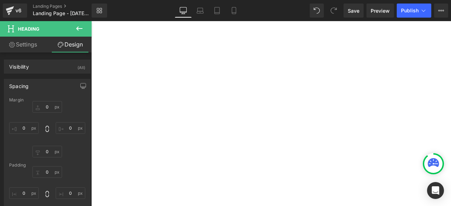 The width and height of the screenshot is (451, 206). What do you see at coordinates (70, 44) in the screenshot?
I see `a: Design` at bounding box center [70, 44].